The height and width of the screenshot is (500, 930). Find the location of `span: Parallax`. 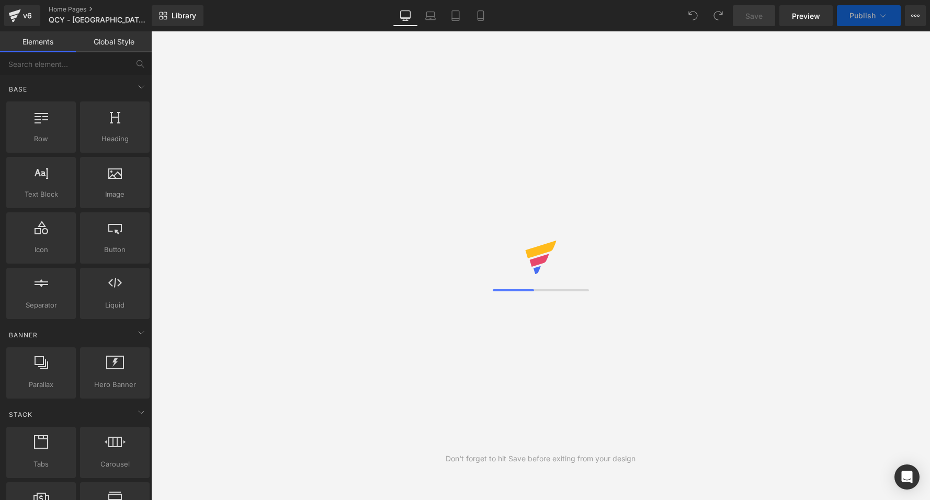

span: Parallax is located at coordinates (41, 385).